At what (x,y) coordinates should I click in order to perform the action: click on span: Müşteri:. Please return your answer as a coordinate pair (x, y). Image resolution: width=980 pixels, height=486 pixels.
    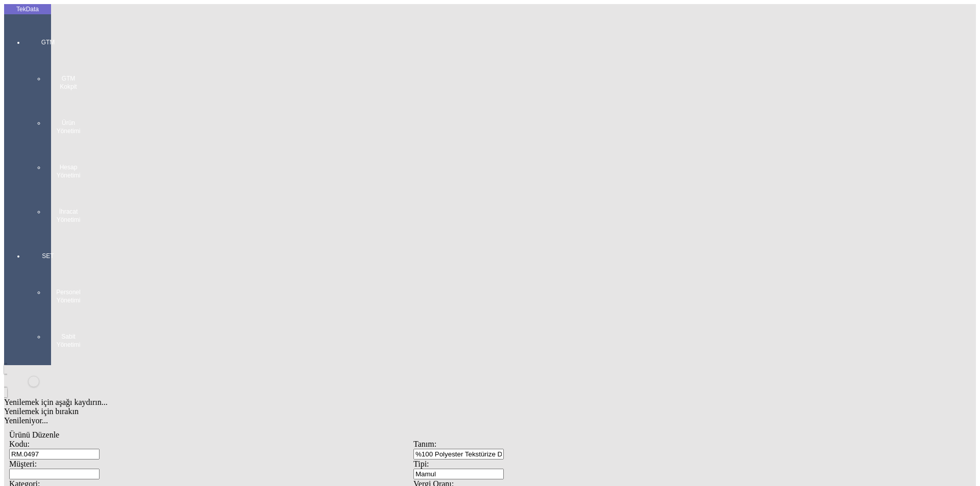
    Looking at the image, I should click on (23, 463).